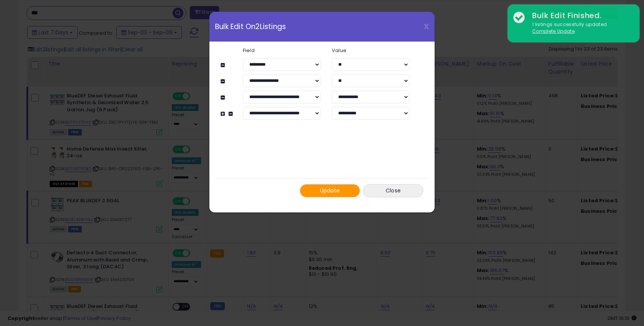 The width and height of the screenshot is (644, 326). I want to click on div: 1 listings successfully updated., so click(580, 28).